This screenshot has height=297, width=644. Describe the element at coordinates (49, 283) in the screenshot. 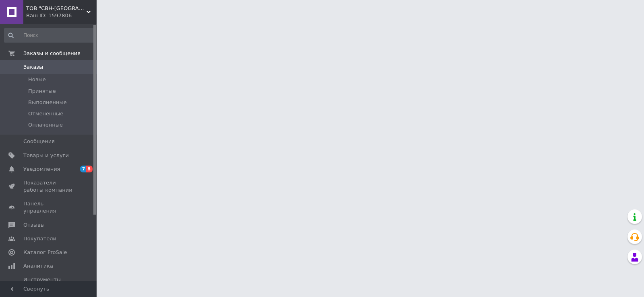

I see `span: Инструменты вебмастера и SEO` at that location.